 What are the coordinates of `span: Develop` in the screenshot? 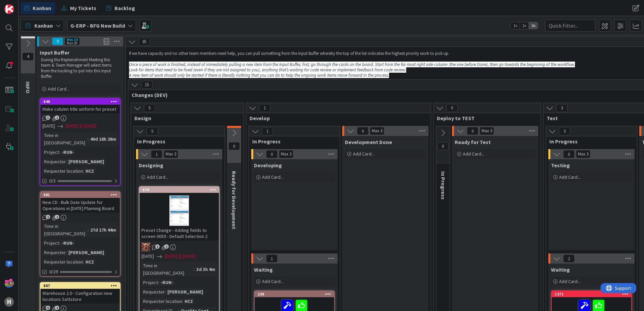 It's located at (336, 118).